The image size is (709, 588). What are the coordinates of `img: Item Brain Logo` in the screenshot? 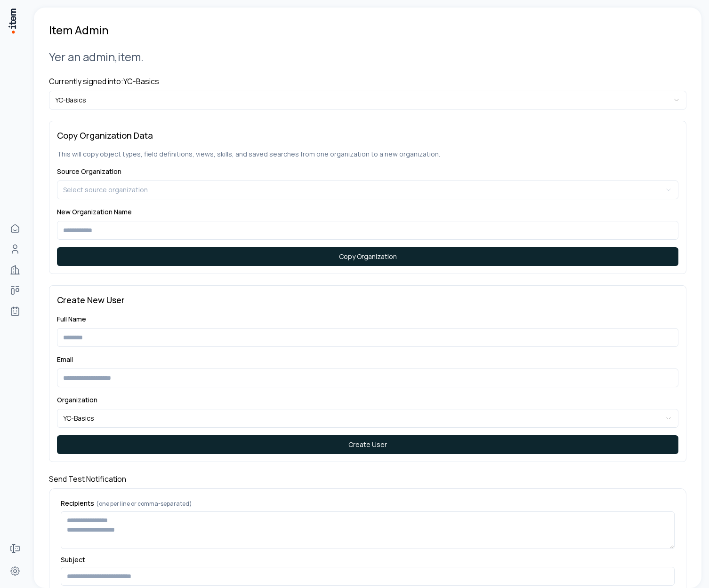 It's located at (12, 20).